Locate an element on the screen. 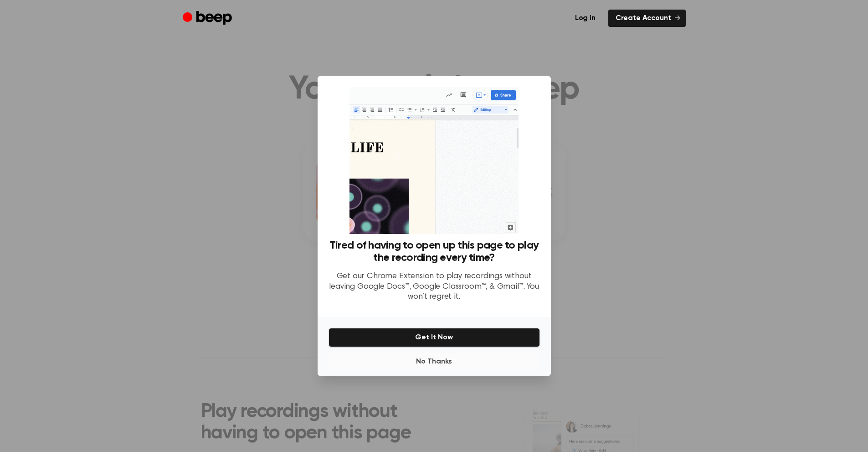 This screenshot has height=452, width=868. button: Get It Now is located at coordinates (434, 338).